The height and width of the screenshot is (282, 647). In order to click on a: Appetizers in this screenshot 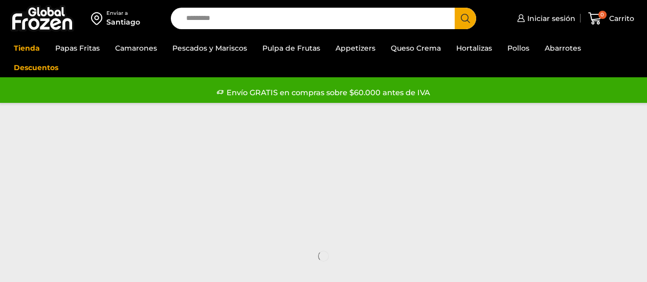, I will do `click(356, 48)`.